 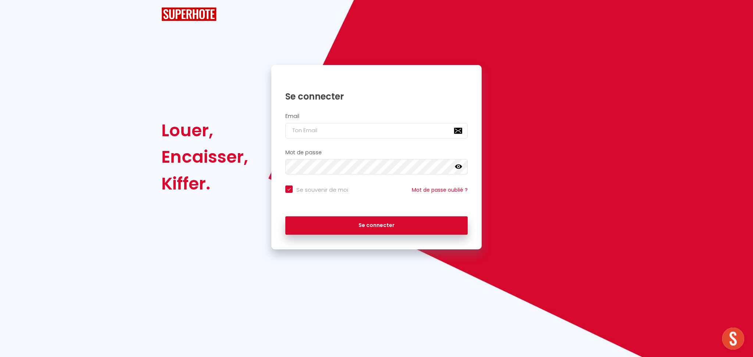 What do you see at coordinates (377, 226) in the screenshot?
I see `button: Se connecter` at bounding box center [377, 226].